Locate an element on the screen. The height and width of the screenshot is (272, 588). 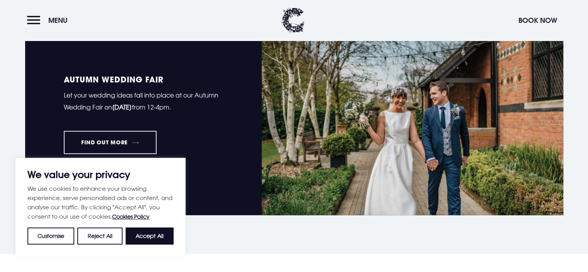
p: We use cookies to enhance your browsing experience, serve personalised ads or content, and analys... is located at coordinates (101, 202).